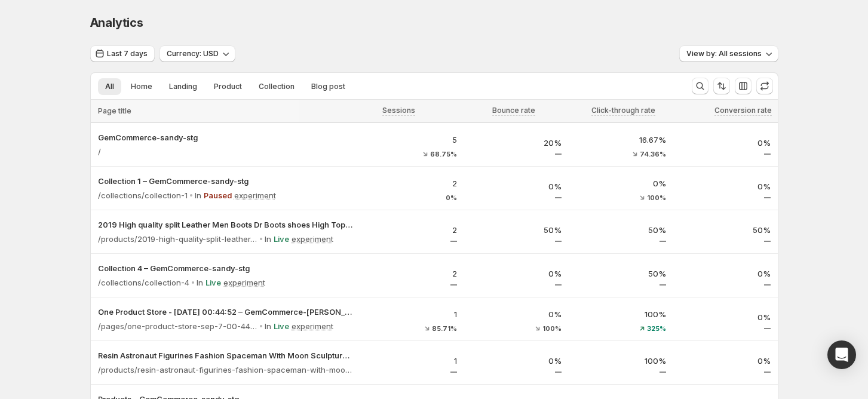 The height and width of the screenshot is (399, 868). Describe the element at coordinates (412, 140) in the screenshot. I see `p: 5` at that location.